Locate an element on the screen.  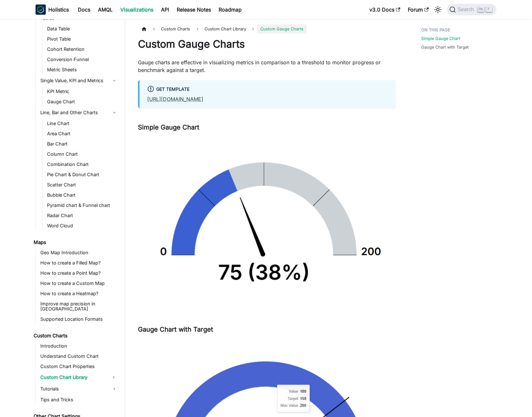
a: Column Chart is located at coordinates (82, 154).